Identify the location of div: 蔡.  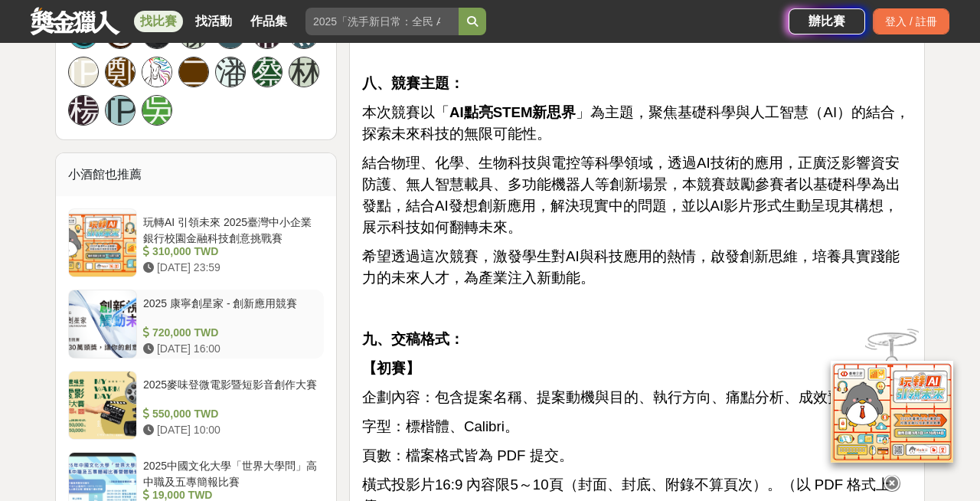
(267, 72).